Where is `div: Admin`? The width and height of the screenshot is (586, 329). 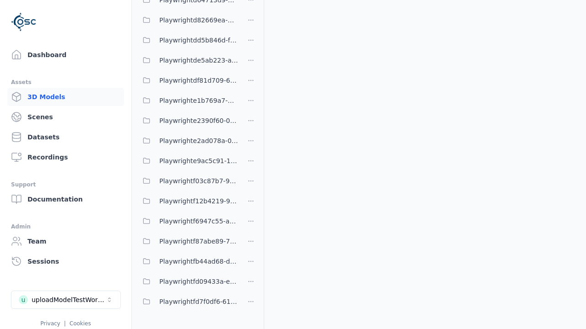
div: Admin is located at coordinates (65, 227).